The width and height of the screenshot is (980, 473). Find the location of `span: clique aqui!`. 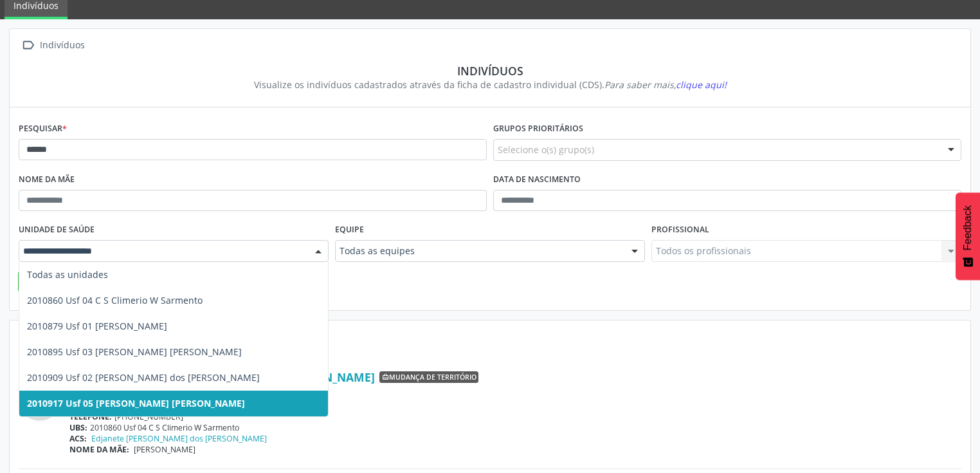

span: clique aqui! is located at coordinates (701, 84).